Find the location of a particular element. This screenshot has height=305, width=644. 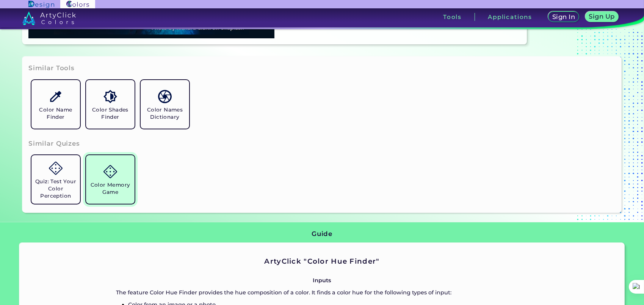

a: Color Name Finder is located at coordinates (56, 104).